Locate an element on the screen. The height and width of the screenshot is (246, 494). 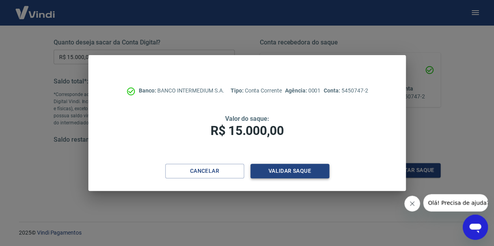
p: Conta Corrente is located at coordinates (256, 91).